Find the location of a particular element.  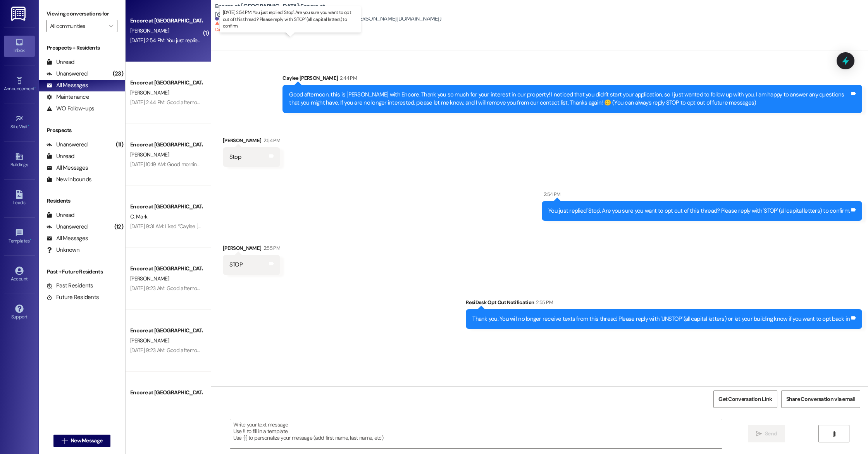

div: 2:44 PM is located at coordinates (347, 78).